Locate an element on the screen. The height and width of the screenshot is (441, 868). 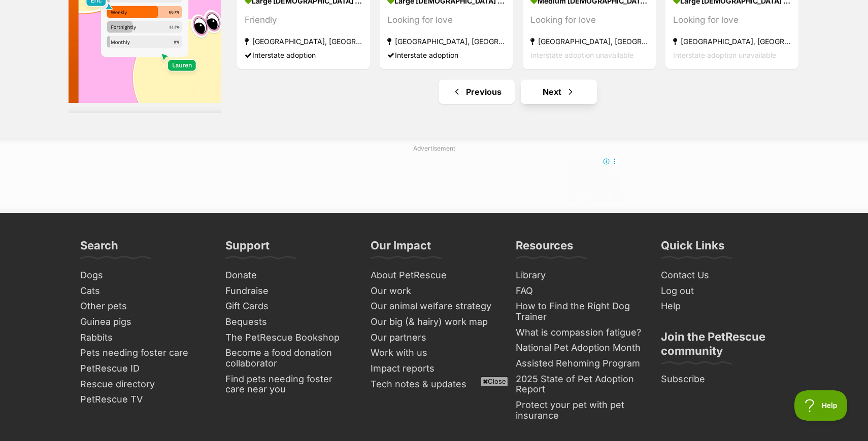
h3: Our Impact is located at coordinates (400, 249).